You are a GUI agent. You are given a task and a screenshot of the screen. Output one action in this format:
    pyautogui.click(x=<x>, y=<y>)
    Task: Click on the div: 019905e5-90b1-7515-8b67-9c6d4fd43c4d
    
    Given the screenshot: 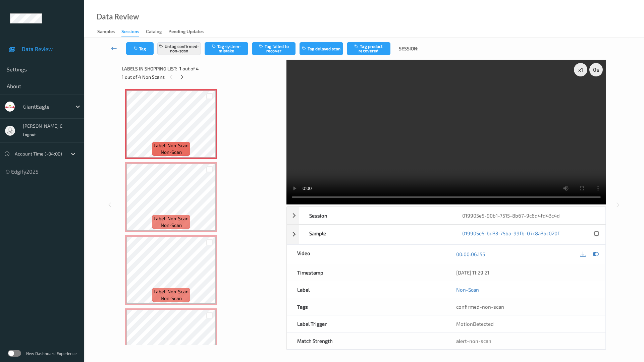 What is the action you would take?
    pyautogui.click(x=529, y=216)
    